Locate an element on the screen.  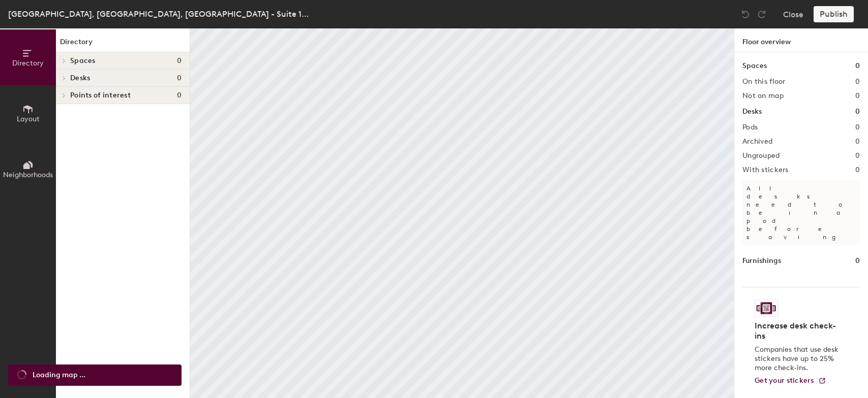
span: Loading map ... is located at coordinates (59, 375).